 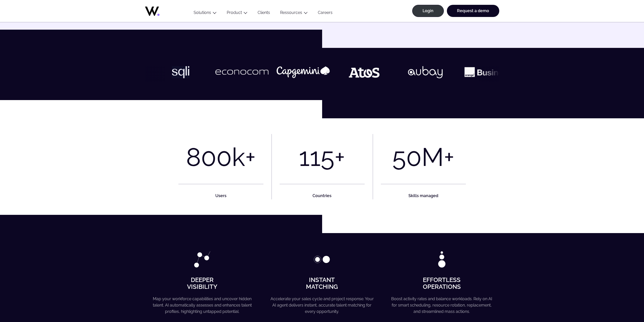 What do you see at coordinates (423, 195) in the screenshot?
I see `strong: Skills managed` at bounding box center [423, 195].